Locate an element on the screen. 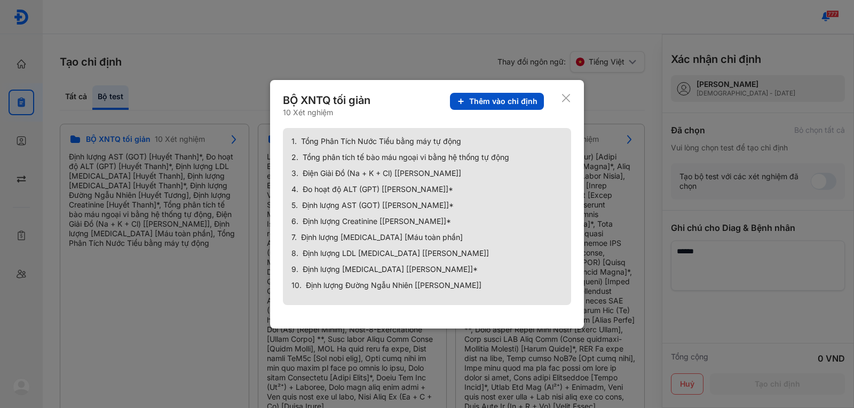 The width and height of the screenshot is (854, 408). span: 3. is located at coordinates (295, 174).